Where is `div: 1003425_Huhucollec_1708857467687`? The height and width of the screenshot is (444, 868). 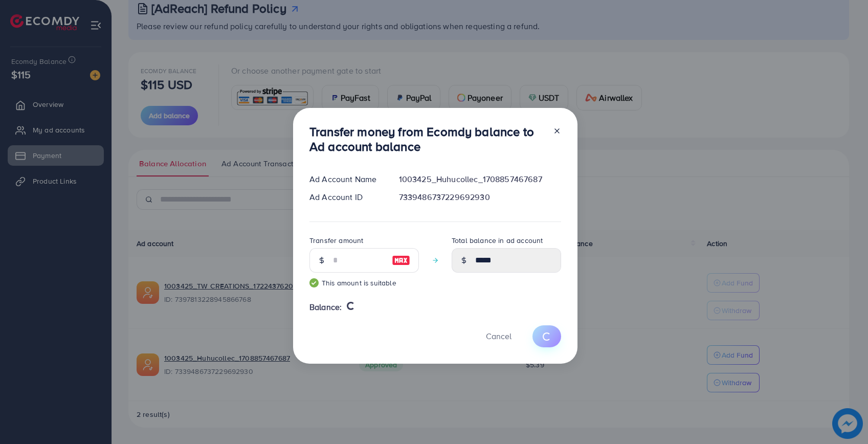
div: 1003425_Huhucollec_1708857467687 is located at coordinates (479, 179).